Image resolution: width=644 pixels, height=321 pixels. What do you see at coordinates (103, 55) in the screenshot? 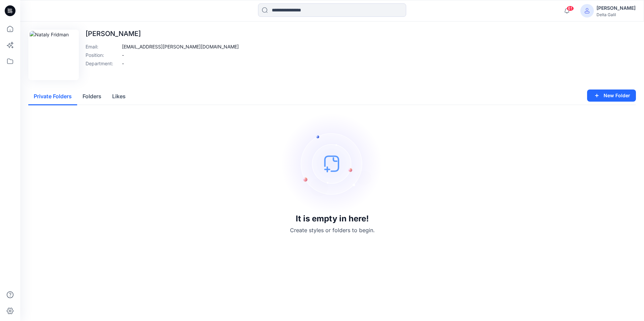
I see `p: Position :` at bounding box center [103, 55].